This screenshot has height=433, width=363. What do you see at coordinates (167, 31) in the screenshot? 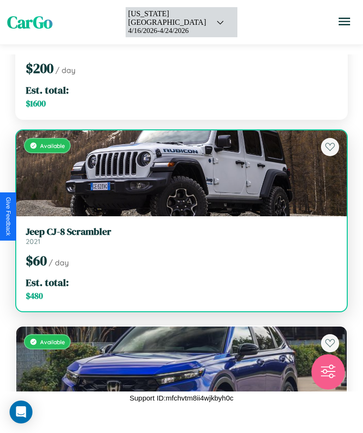
I see `div: 4 / 16 / 2026 - 4 / 24 / 2026` at bounding box center [167, 31].